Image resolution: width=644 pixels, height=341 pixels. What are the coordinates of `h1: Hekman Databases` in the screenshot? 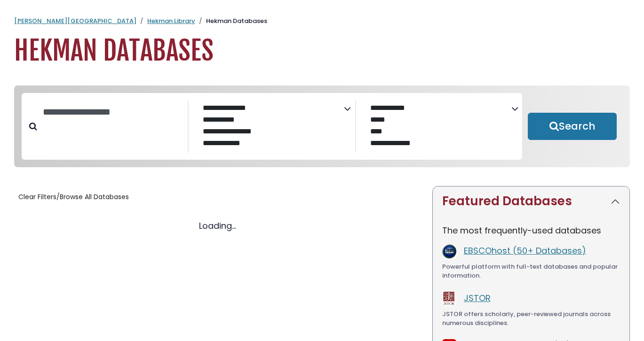 It's located at (322, 51).